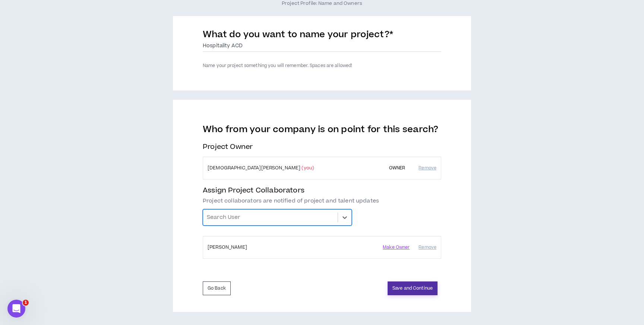 This screenshot has height=325, width=644. Describe the element at coordinates (322, 147) in the screenshot. I see `h4: Project Owner` at that location.